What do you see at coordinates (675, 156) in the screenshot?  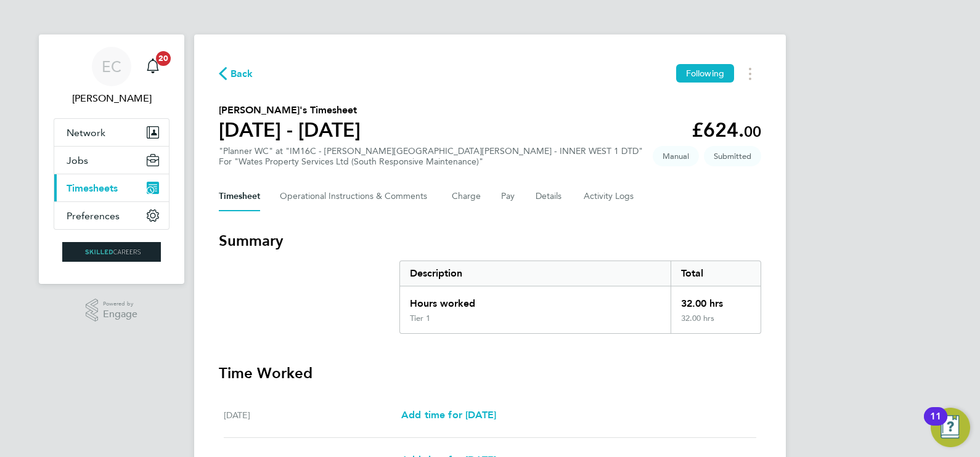 I see `span: This timesheet was manually created.` at bounding box center [675, 156].